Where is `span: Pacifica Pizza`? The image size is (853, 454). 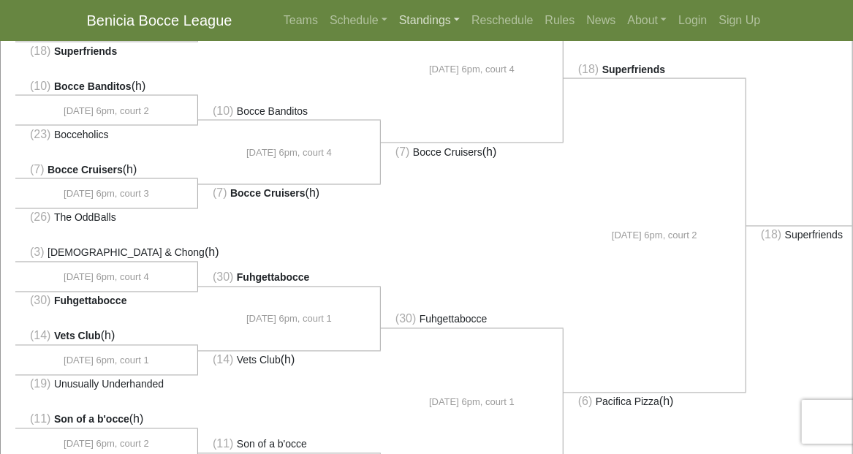
span: Pacifica Pizza is located at coordinates (628, 402).